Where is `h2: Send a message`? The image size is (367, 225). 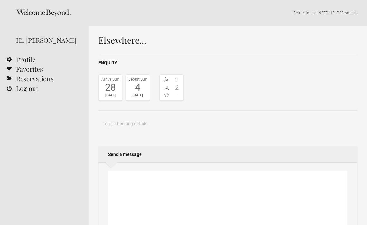 h2: Send a message is located at coordinates (228, 155).